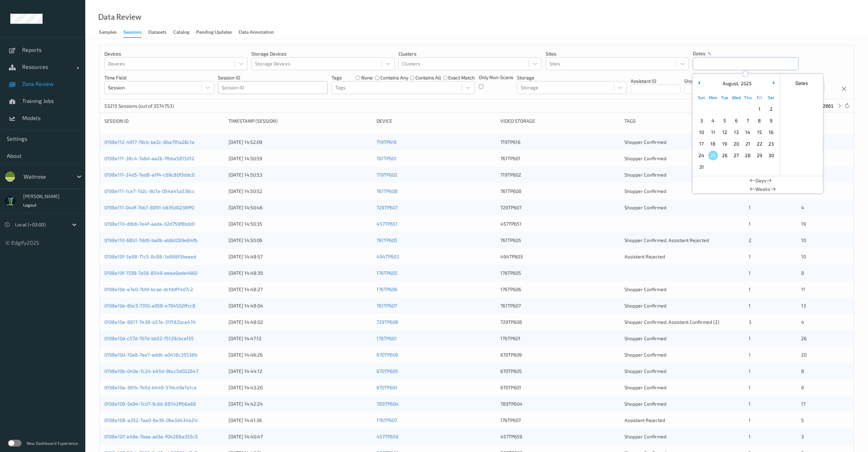 The height and width of the screenshot is (452, 868). What do you see at coordinates (725, 120) in the screenshot?
I see `div: Choose Tuesday August 05 of 2025` at bounding box center [725, 120].